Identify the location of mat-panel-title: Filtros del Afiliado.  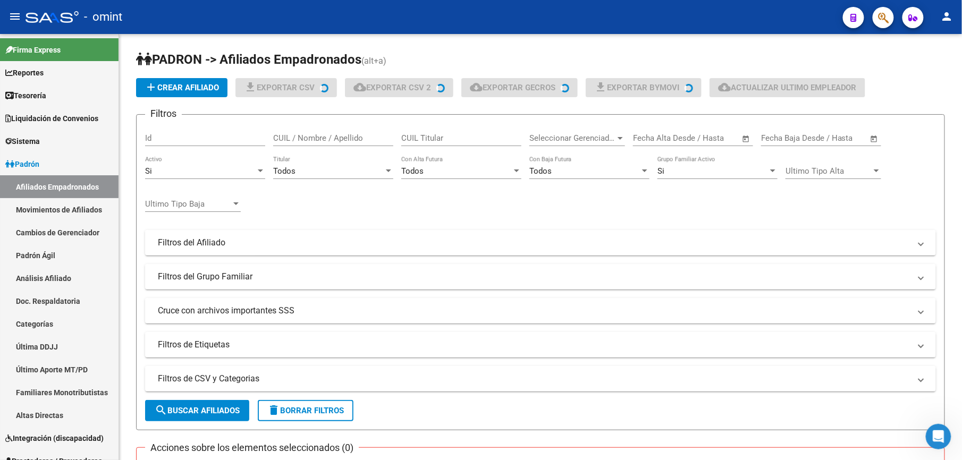
(534, 243).